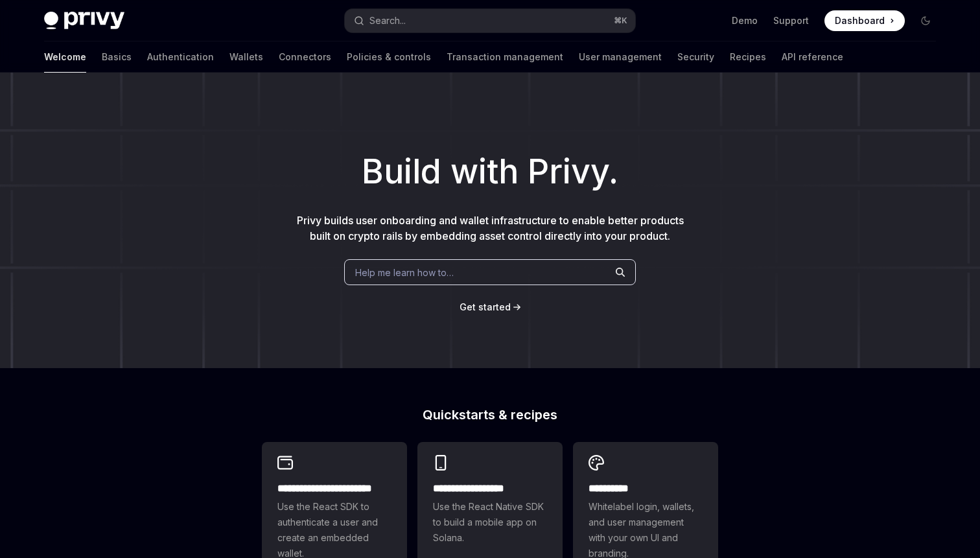 This screenshot has height=558, width=980. I want to click on a: Transaction management, so click(505, 57).